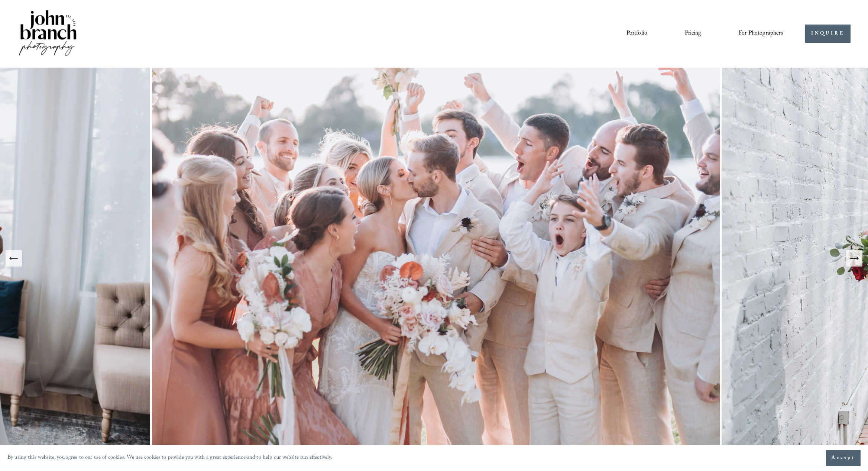 Image resolution: width=868 pixels, height=471 pixels. Describe the element at coordinates (843, 458) in the screenshot. I see `span: Accept` at that location.